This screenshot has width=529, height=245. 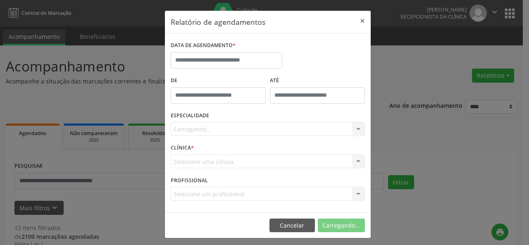 What do you see at coordinates (190, 116) in the screenshot?
I see `label: ESPECIALIDADE` at bounding box center [190, 116].